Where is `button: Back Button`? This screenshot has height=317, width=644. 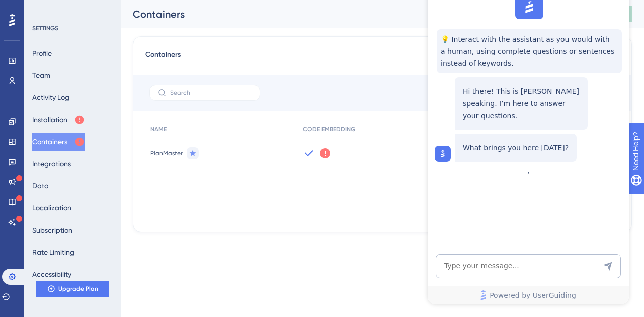 button: Back Button is located at coordinates (14, 16).